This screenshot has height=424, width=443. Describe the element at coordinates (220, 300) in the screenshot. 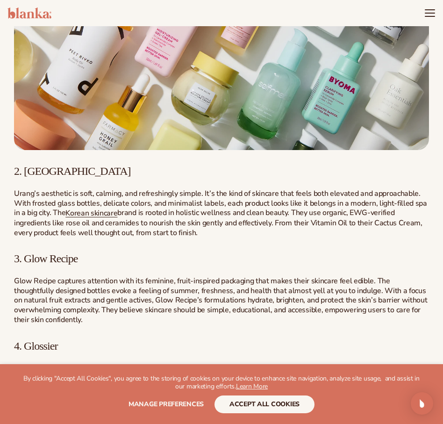

I see `span: Glow Recipe captures attention with its feminine, fruit-inspired packaging that makes their skinc...` at that location.